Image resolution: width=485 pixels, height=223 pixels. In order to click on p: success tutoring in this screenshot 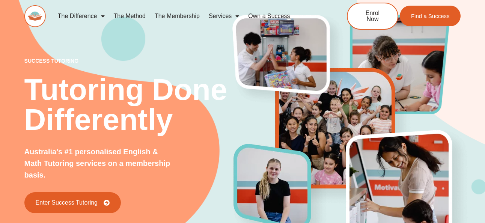, I will do `click(129, 61)`.